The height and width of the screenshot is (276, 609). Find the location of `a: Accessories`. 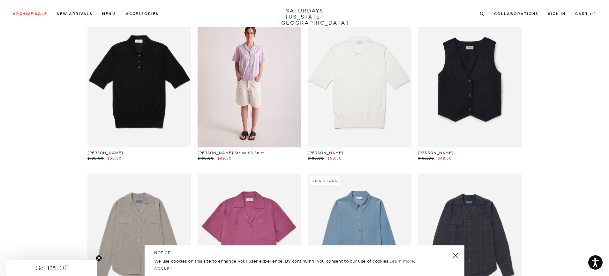

a: Accessories is located at coordinates (142, 14).